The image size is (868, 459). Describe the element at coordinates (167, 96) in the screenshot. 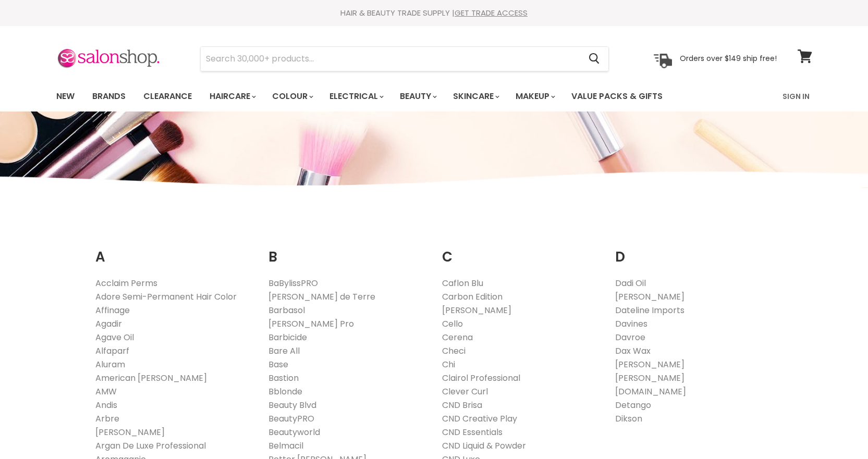

I see `a: Clearance` at that location.